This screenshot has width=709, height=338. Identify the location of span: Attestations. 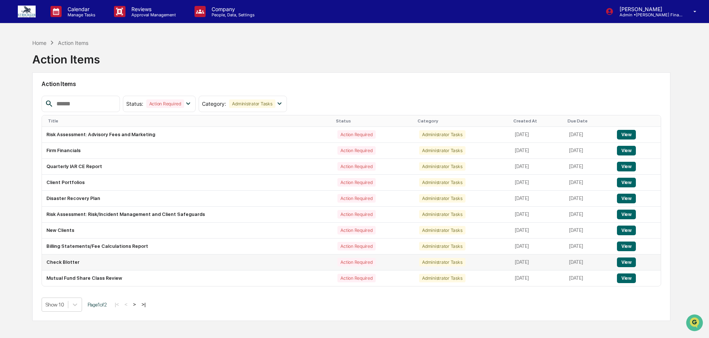
(76, 145).